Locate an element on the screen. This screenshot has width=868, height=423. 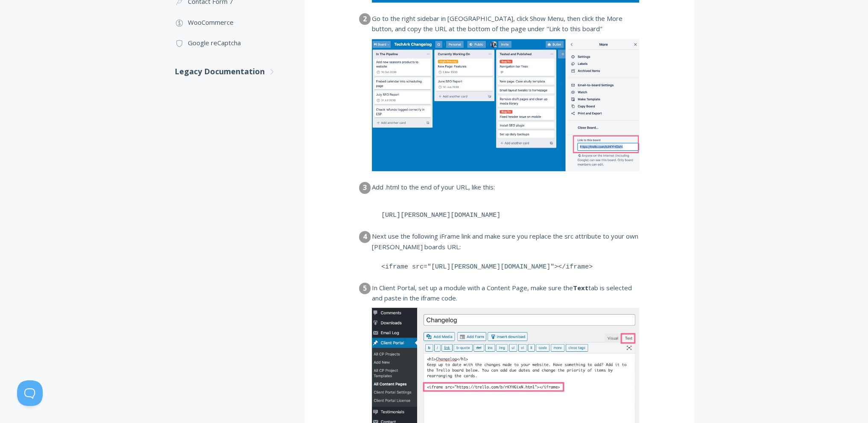
dt: 4 is located at coordinates (365, 237).